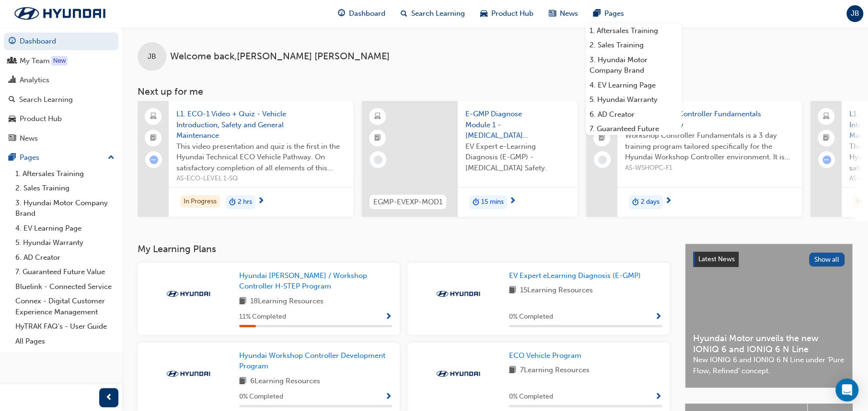 The image size is (868, 411). What do you see at coordinates (65, 209) in the screenshot?
I see `a: 3. Hyundai Motor Company Brand` at bounding box center [65, 209].